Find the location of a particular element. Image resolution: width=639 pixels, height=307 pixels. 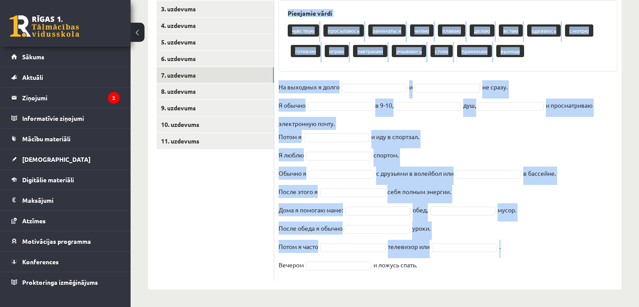

p: готовлю is located at coordinates (306, 51).